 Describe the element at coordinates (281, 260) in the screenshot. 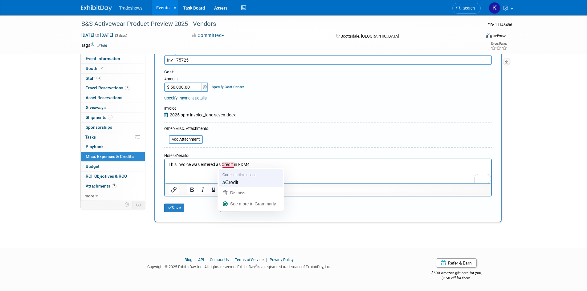

I see `a: Privacy Policy` at that location.